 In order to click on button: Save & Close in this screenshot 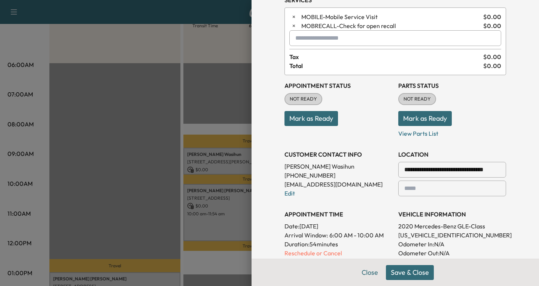, I will do `click(410, 273)`.